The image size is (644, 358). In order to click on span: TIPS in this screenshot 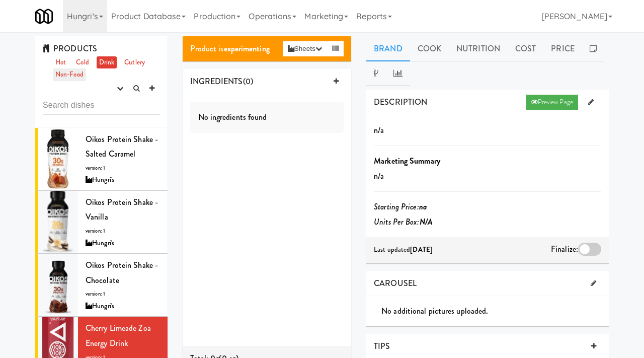, I will do `click(382, 346)`.